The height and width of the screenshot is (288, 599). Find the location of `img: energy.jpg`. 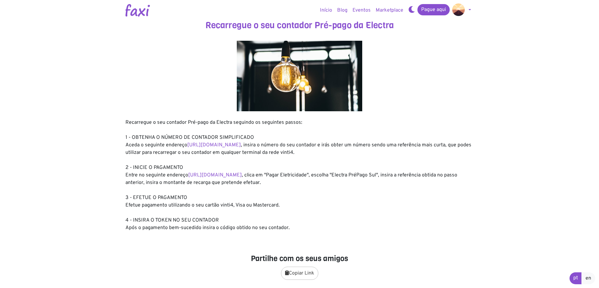

img: energy.jpg is located at coordinates (300, 76).